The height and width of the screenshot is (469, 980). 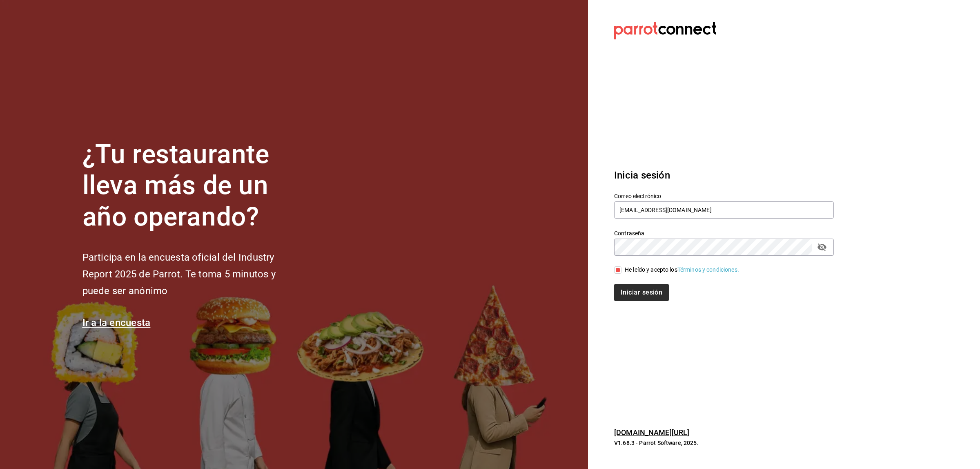 What do you see at coordinates (724, 443) in the screenshot?
I see `p: V1.68.3 - Parrot Software, 2025.` at bounding box center [724, 443].